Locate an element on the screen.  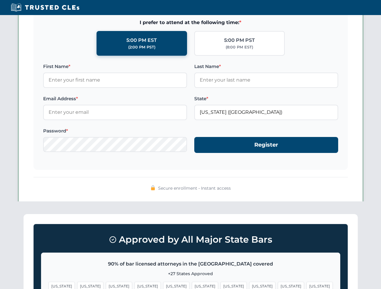
img: Trusted CLEs is located at coordinates (45, 8).